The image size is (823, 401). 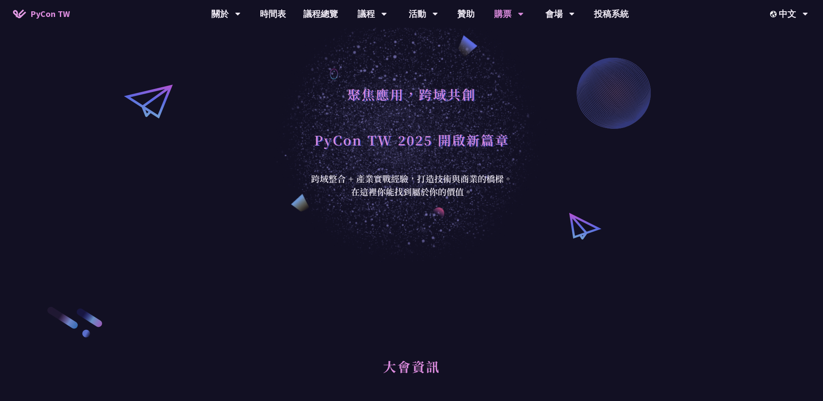 What do you see at coordinates (50, 14) in the screenshot?
I see `span: PyCon TW` at bounding box center [50, 14].